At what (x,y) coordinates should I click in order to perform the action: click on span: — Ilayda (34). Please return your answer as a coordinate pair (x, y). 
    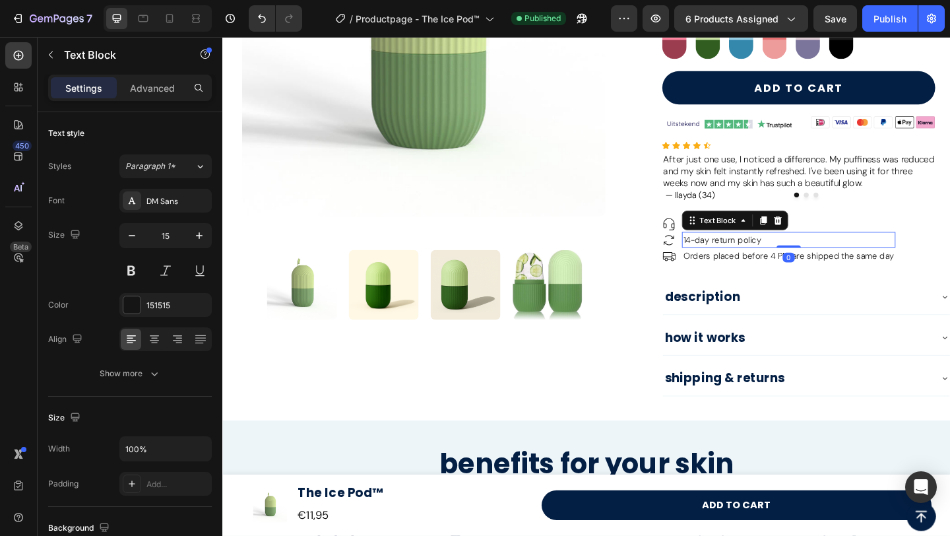
    Looking at the image, I should click on (509, 172).